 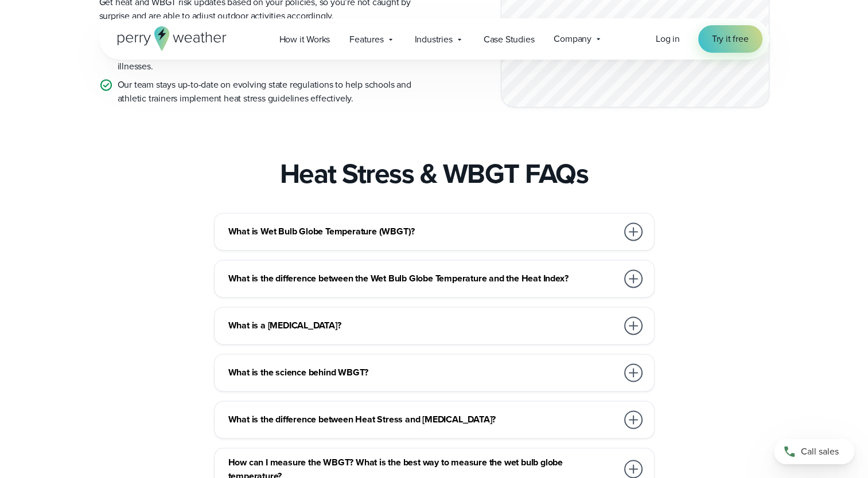 What do you see at coordinates (572, 39) in the screenshot?
I see `span: Company` at bounding box center [572, 39].